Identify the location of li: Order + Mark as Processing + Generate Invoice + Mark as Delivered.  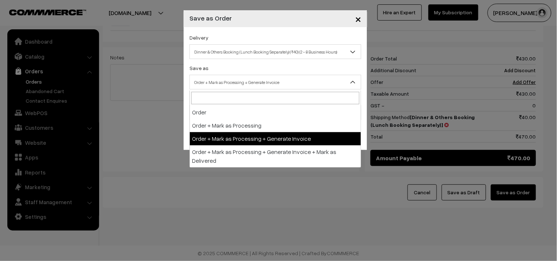
(275, 157).